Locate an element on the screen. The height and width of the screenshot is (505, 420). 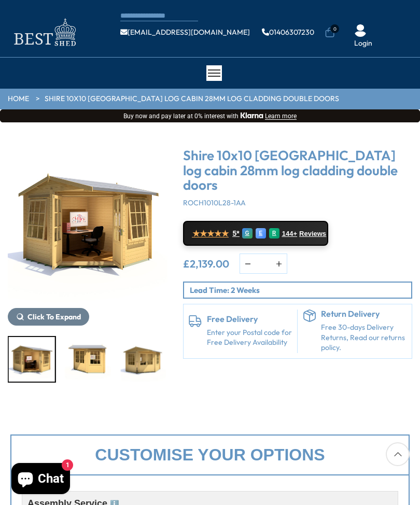
p: Free 30-days Delivery Returns, Read our returns policy. is located at coordinates (363, 337).